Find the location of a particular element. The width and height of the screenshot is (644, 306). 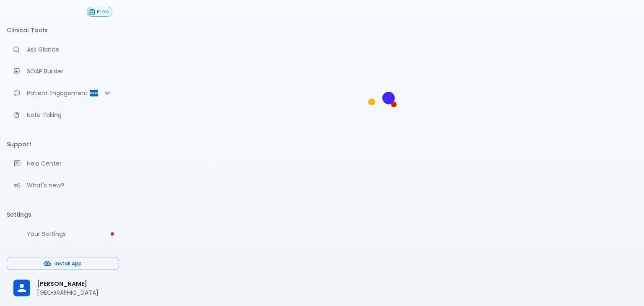

li: Support is located at coordinates (63, 144).